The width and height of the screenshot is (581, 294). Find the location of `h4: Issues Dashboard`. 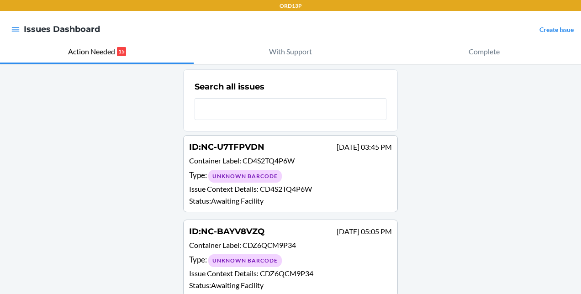

h4: Issues Dashboard is located at coordinates (62, 29).